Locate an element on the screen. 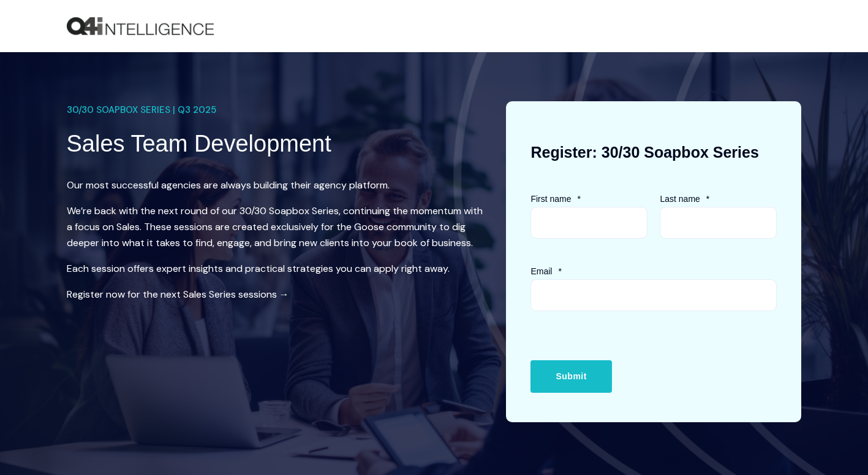 The width and height of the screenshot is (868, 475). span: Email is located at coordinates (541, 271).